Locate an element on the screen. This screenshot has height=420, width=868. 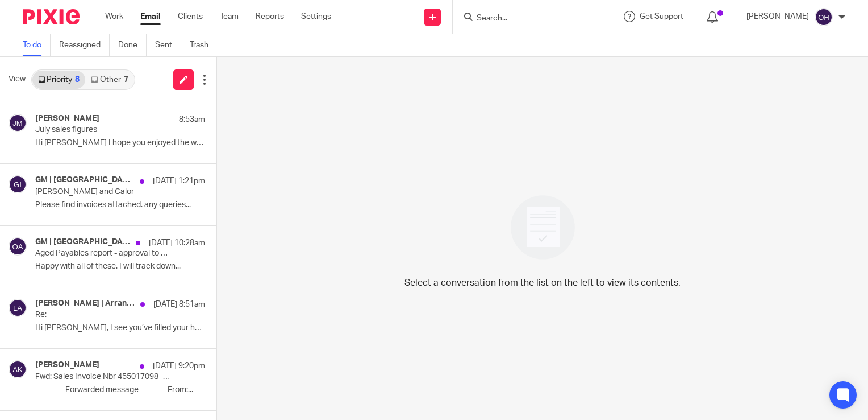
img: image is located at coordinates (543, 227).